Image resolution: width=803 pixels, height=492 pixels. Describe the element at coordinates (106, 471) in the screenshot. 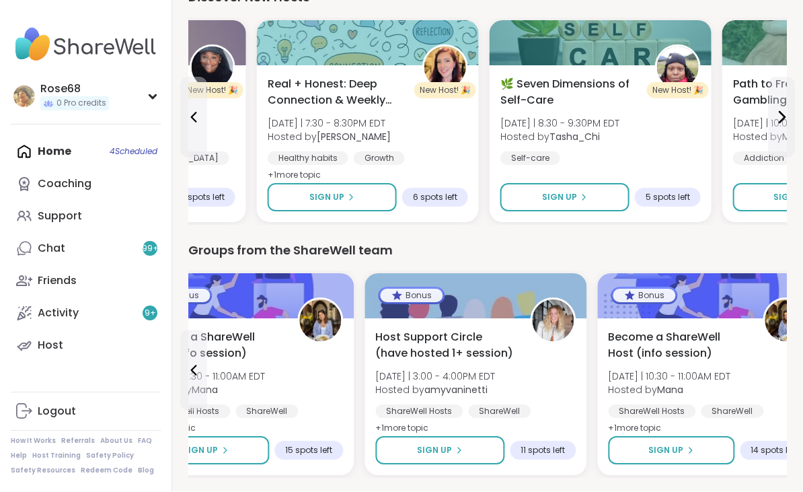

I see `a: Redeem Code` at that location.